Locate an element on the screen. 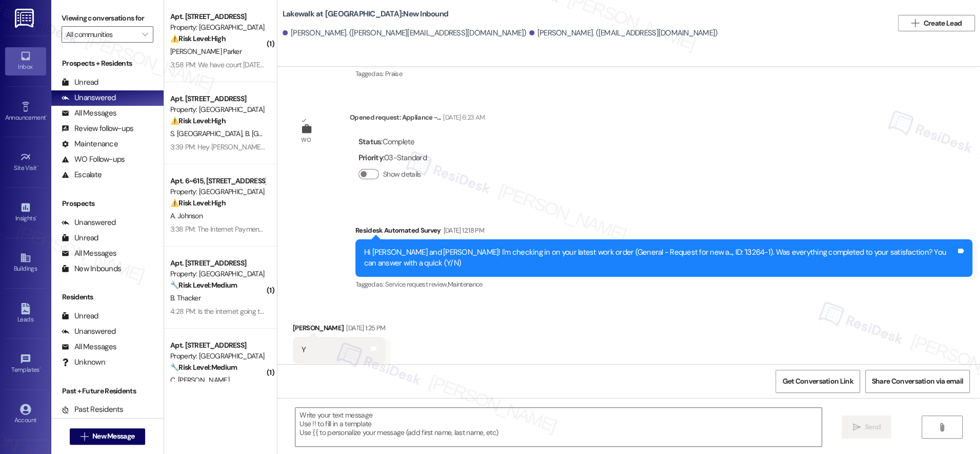 This screenshot has height=454, width=980. div: : Complete is located at coordinates (392, 142).